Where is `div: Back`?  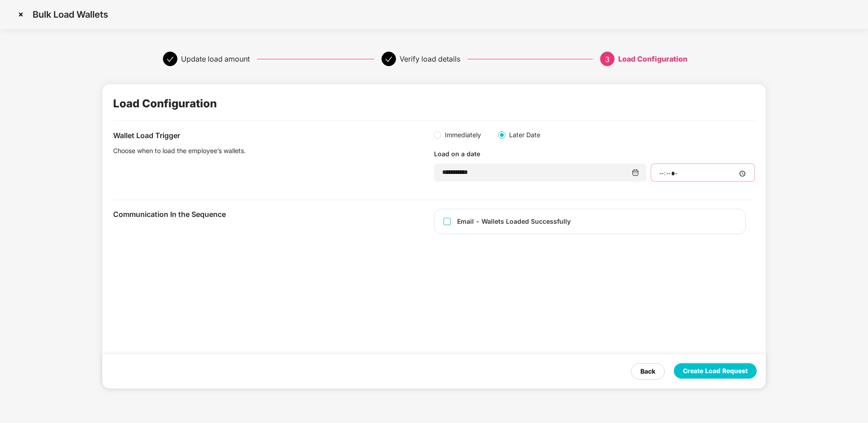 div: Back is located at coordinates (647, 371).